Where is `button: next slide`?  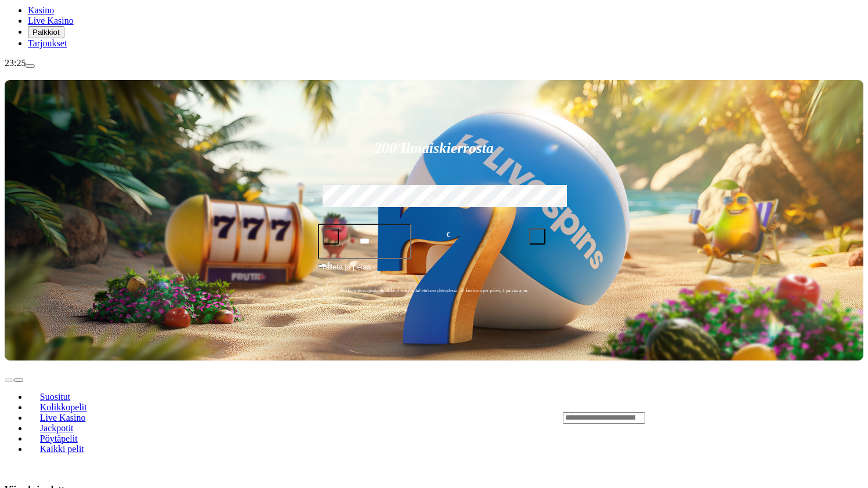
button: next slide is located at coordinates (18, 380).